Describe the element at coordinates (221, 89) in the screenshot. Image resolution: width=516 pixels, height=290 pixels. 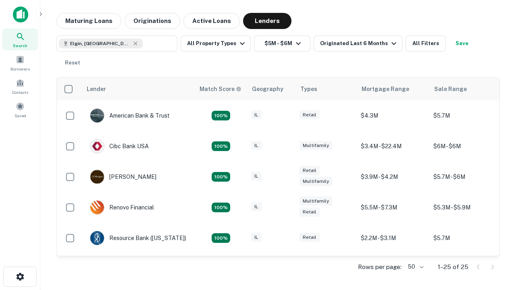
I see `th: Capitalize uses an advanced AI algorithm to match your search with the best lender. The match sco...` at that location.